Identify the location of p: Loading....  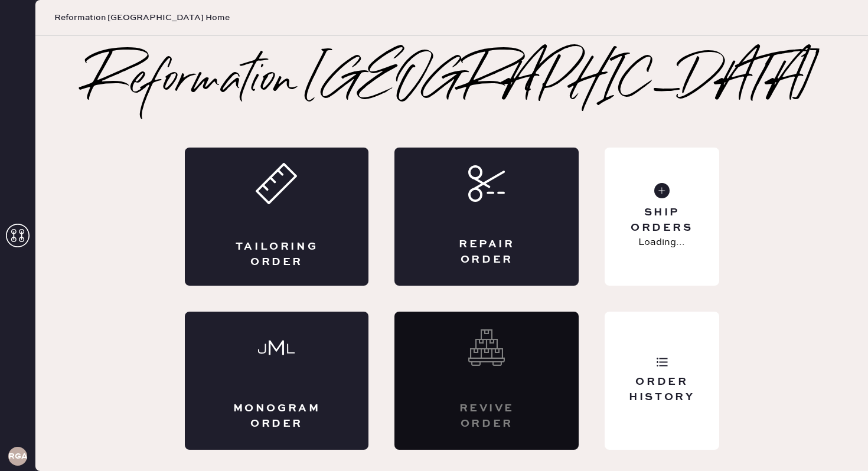
(661, 242).